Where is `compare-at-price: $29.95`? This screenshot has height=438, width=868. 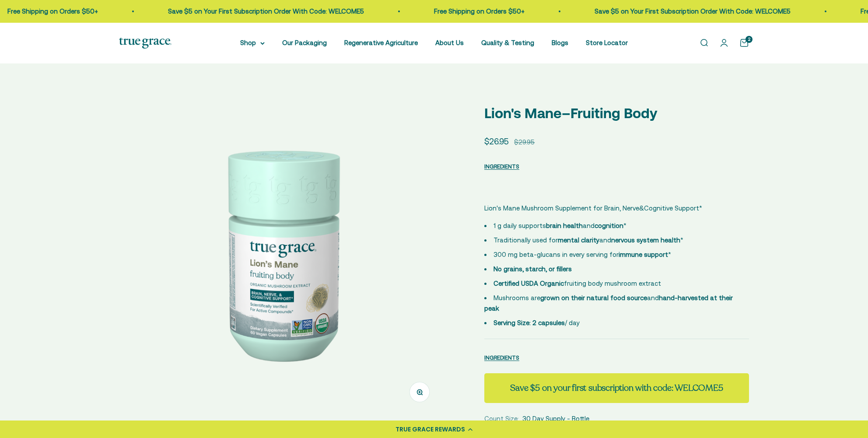 compare-at-price: $29.95 is located at coordinates (524, 142).